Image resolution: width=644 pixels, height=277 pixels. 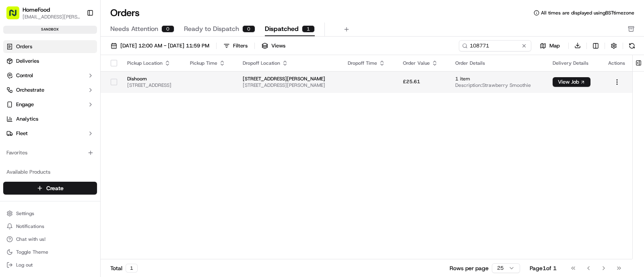 I want to click on div: Order Value, so click(x=423, y=63).